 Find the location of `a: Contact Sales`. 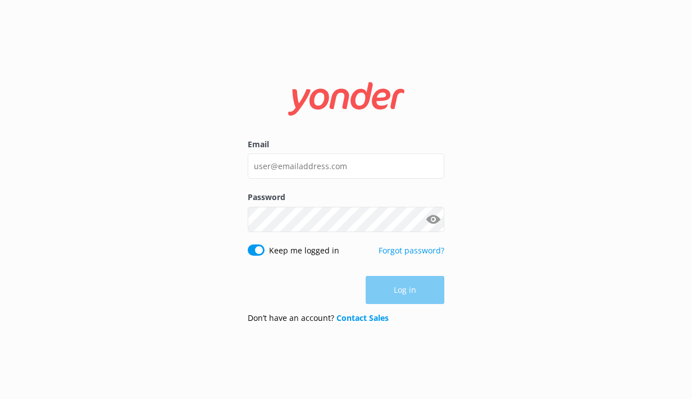

a: Contact Sales is located at coordinates (362, 317).